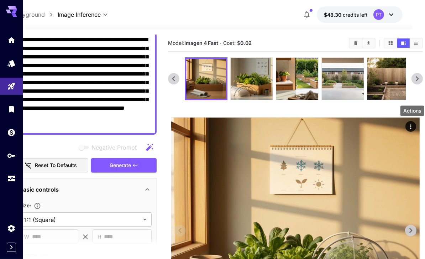 The width and height of the screenshot is (425, 259). I want to click on b: 0.02, so click(246, 43).